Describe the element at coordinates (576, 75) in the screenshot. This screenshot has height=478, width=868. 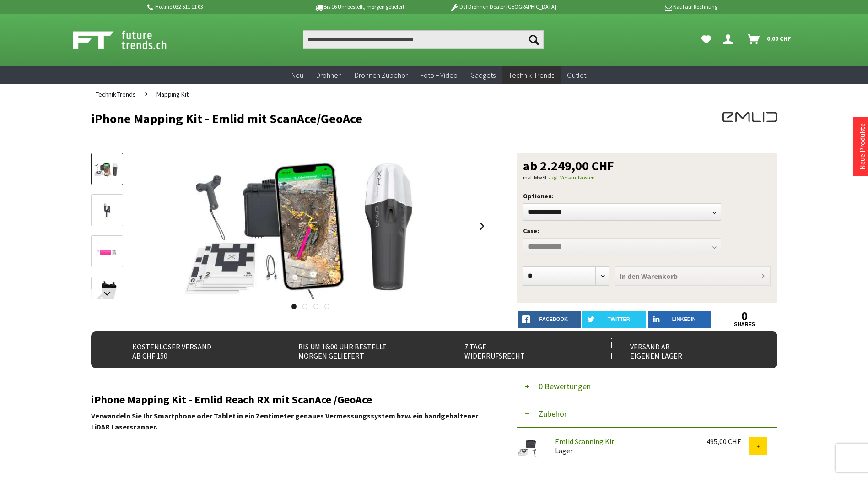
I see `a: Outlet` at that location.